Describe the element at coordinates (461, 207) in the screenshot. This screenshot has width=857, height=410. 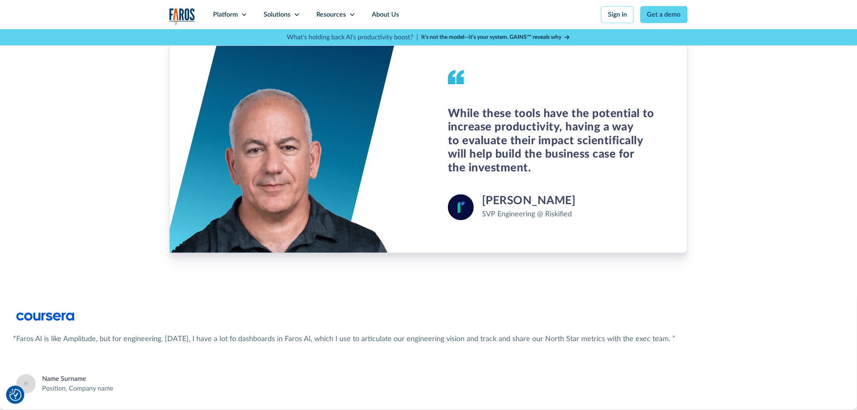
I see `img: SVP Engineering logo` at that location.